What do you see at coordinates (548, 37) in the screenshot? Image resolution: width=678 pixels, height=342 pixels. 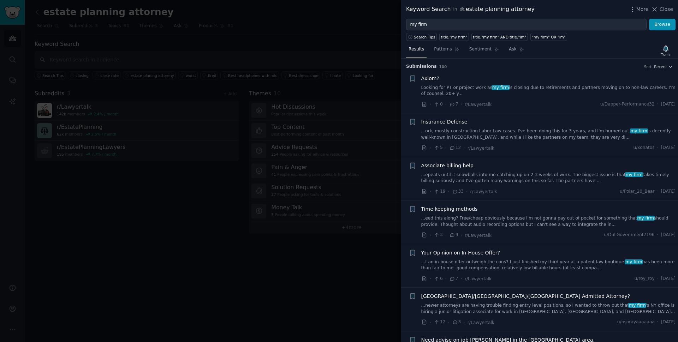 I see `div: "my firm" OR "im"` at bounding box center [548, 37].